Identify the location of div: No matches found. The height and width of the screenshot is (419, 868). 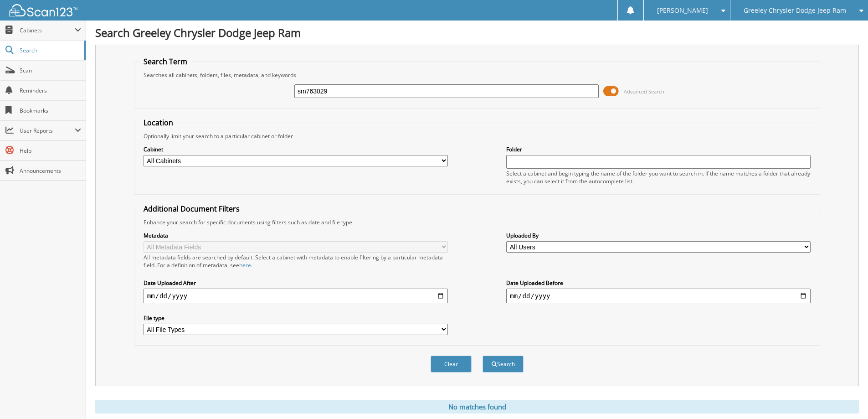
(477, 406).